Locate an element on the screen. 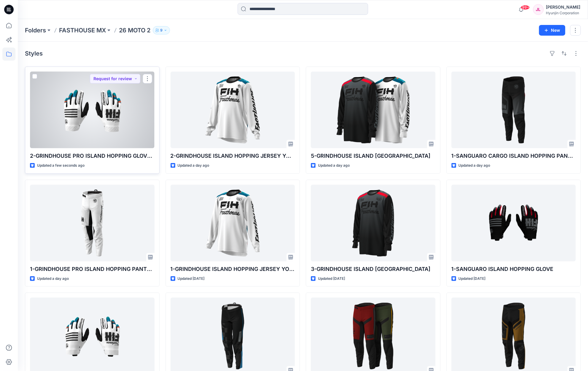  p: 26 MOTO 2 is located at coordinates (135, 31).